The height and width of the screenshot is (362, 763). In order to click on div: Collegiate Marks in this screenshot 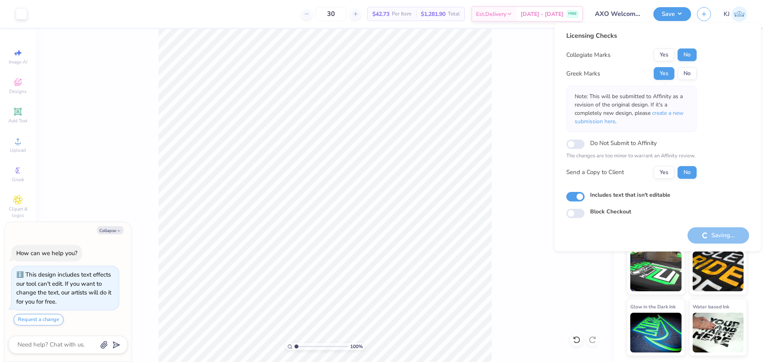, I will do `click(588, 55)`.